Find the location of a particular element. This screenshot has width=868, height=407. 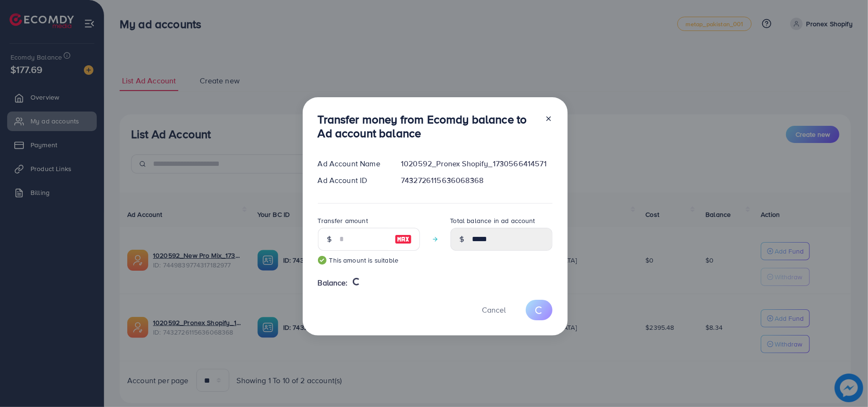

span: Cancel is located at coordinates (494, 309).